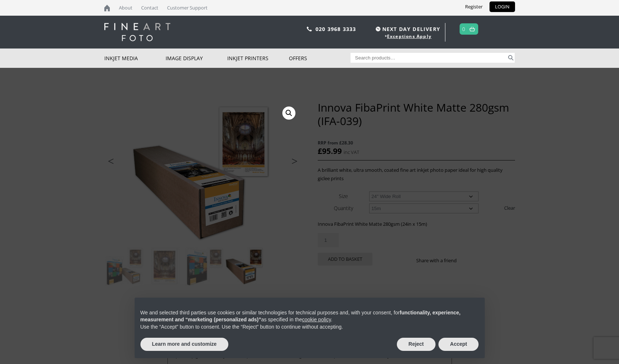  What do you see at coordinates (310, 327) in the screenshot?
I see `div: Notice` at bounding box center [310, 327].